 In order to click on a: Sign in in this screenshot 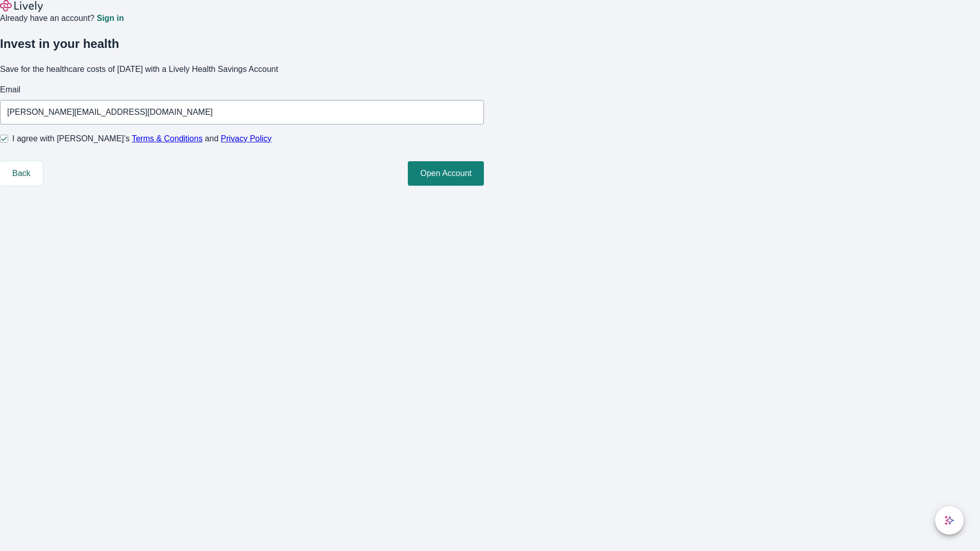, I will do `click(110, 19)`.